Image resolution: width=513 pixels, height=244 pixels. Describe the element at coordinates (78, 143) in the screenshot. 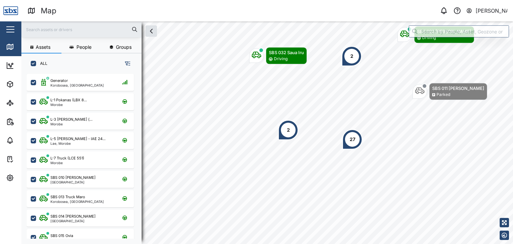

I see `div: Lae, Morobe` at that location.